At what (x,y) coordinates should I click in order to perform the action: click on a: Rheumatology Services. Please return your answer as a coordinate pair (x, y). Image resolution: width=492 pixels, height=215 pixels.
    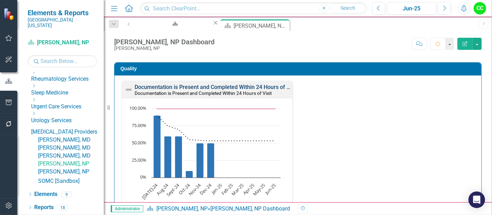
    Looking at the image, I should click on (67, 79).